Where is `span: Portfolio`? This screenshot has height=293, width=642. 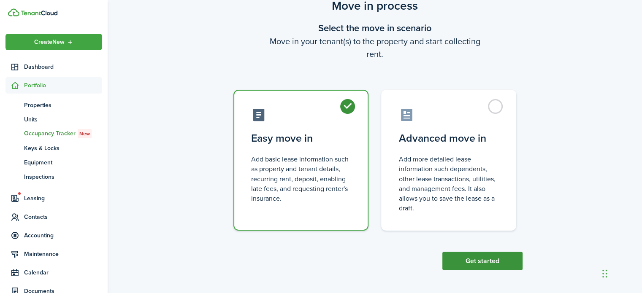 span: Portfolio is located at coordinates (63, 85).